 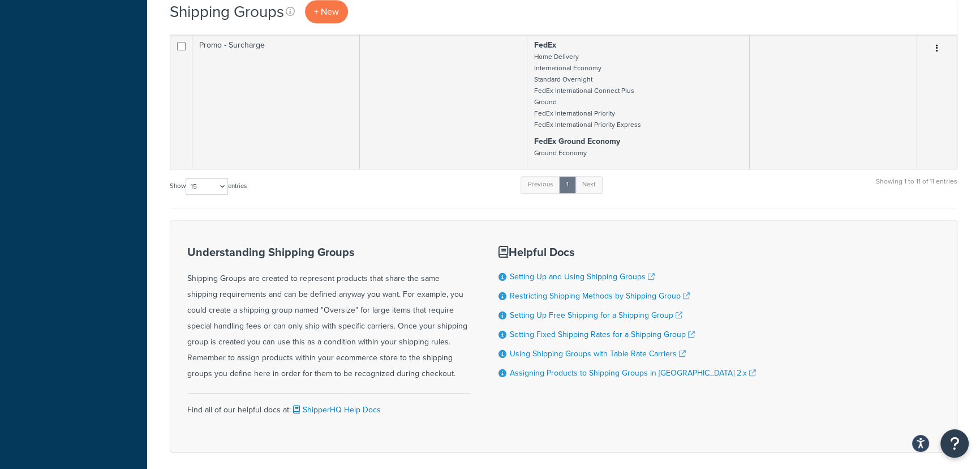 I want to click on button: Open Resource Center, so click(x=955, y=444).